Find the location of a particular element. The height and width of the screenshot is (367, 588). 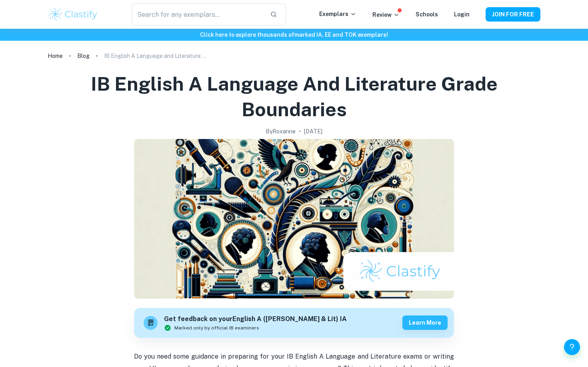

button: Learn more is located at coordinates (424, 323).